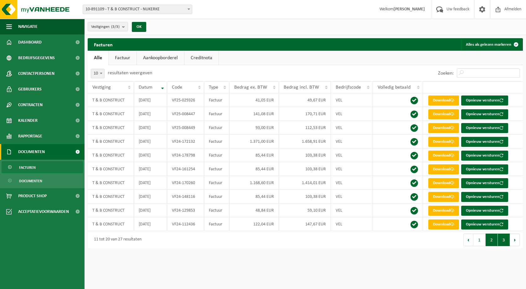  I want to click on span: Contactpersonen, so click(36, 74).